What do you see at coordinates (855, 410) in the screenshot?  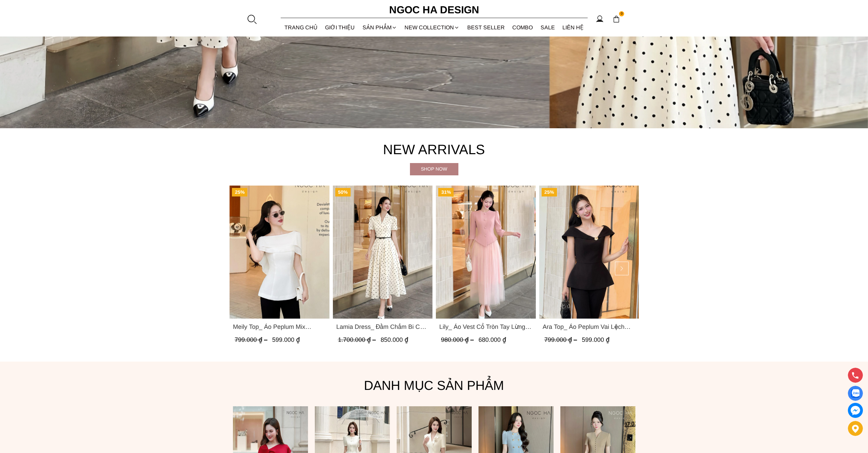 I see `a: messenger` at bounding box center [855, 410].